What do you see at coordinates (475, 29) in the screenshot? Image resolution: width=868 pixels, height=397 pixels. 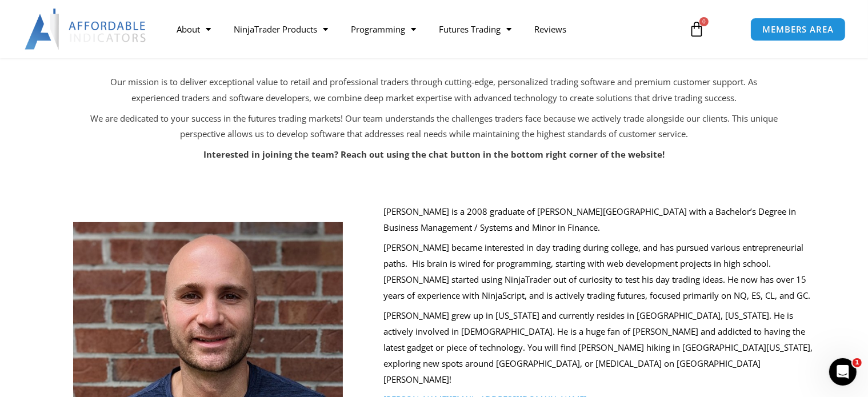 I see `a: Futures Trading` at bounding box center [475, 29].